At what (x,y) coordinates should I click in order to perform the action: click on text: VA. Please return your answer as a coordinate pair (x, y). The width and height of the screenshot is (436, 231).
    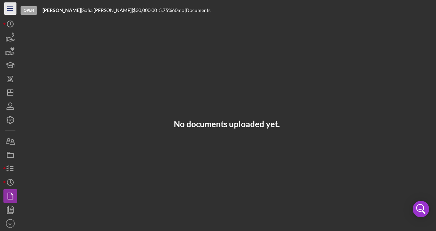
    Looking at the image, I should click on (10, 224).